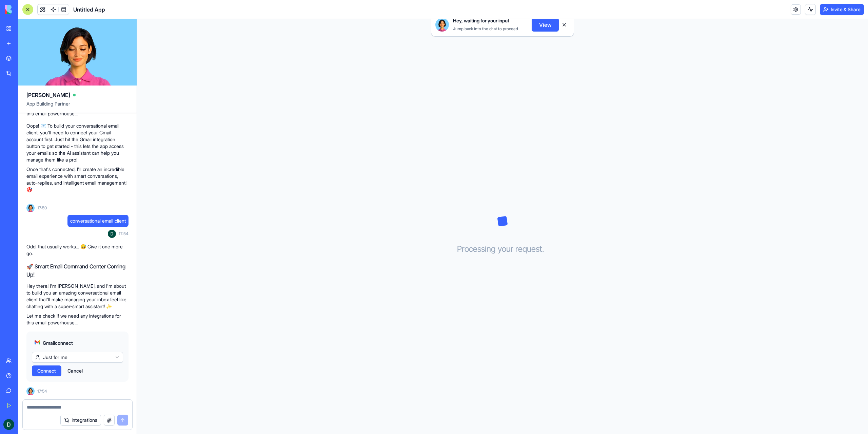  Describe the element at coordinates (481, 20) in the screenshot. I see `span: Hey, waiting for your input` at that location.